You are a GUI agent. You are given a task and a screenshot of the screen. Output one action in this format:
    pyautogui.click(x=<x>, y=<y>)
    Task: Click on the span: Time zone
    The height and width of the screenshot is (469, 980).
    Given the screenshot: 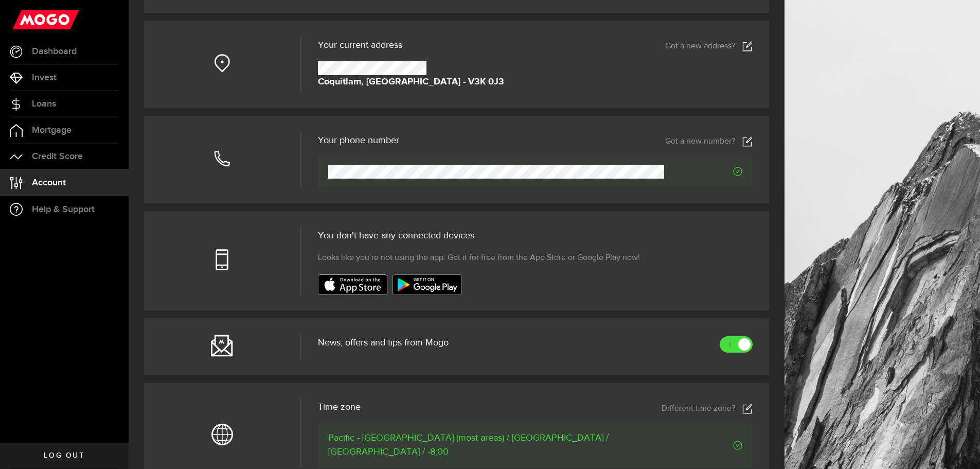 What is the action you would take?
    pyautogui.click(x=339, y=407)
    